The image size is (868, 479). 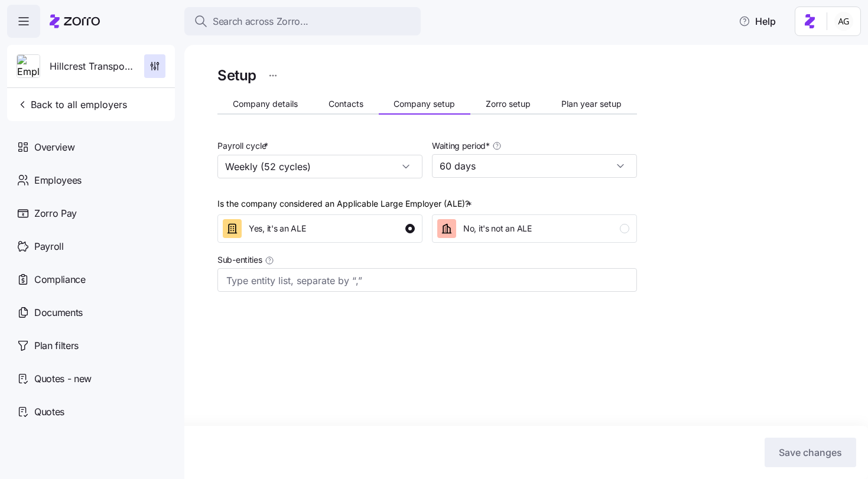 What do you see at coordinates (240, 260) in the screenshot?
I see `span: Sub-entities` at bounding box center [240, 260].